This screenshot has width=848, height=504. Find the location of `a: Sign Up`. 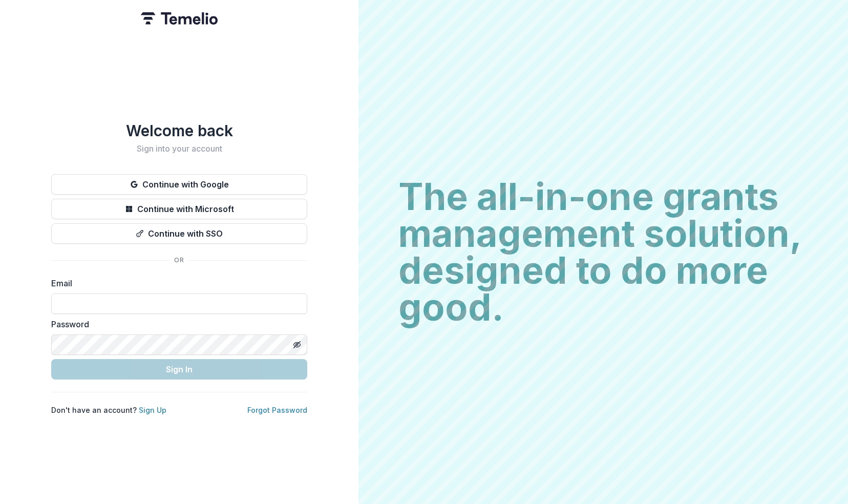

a: Sign Up is located at coordinates (152, 410).